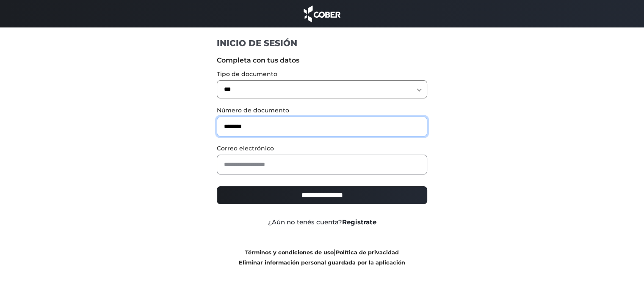  I want to click on a: Términos y condiciones de uso, so click(289, 252).